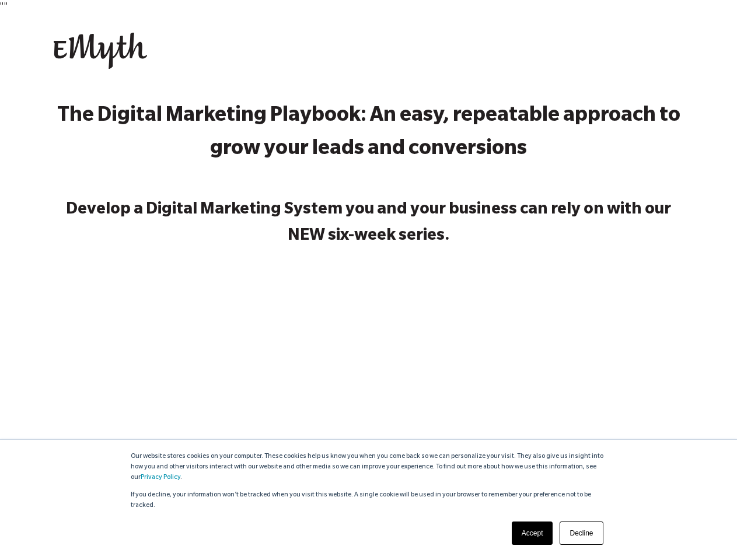  What do you see at coordinates (160, 478) in the screenshot?
I see `a: Privacy Policy` at bounding box center [160, 478].